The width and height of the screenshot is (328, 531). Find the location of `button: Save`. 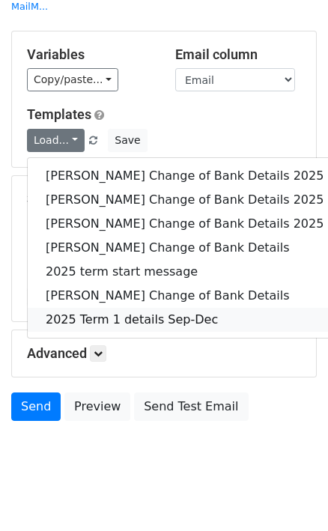

button: Save is located at coordinates (127, 140).